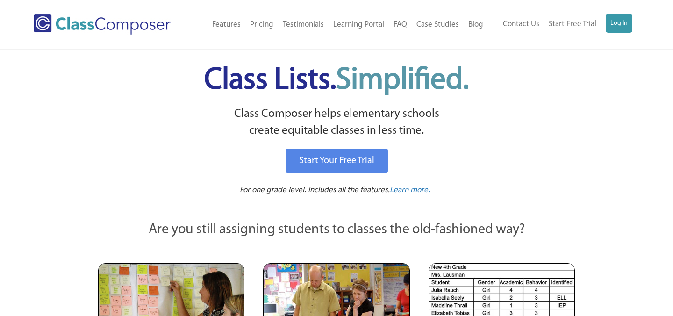 The height and width of the screenshot is (316, 673). What do you see at coordinates (262, 25) in the screenshot?
I see `a: Pricing` at bounding box center [262, 25].